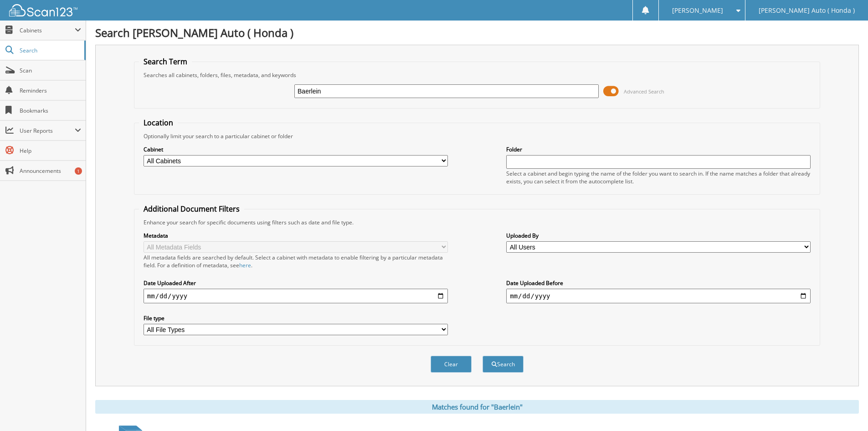 Image resolution: width=868 pixels, height=431 pixels. What do you see at coordinates (158, 122) in the screenshot?
I see `legend: Location` at bounding box center [158, 122].